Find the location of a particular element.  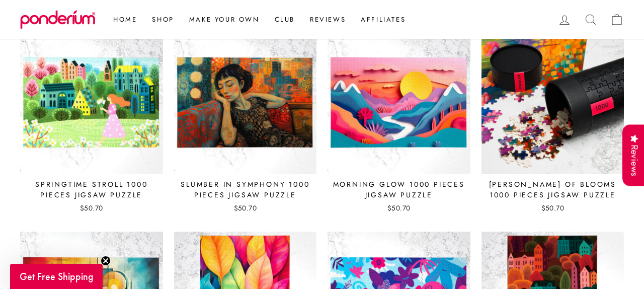

span: Get Free Shipping is located at coordinates (57, 276).